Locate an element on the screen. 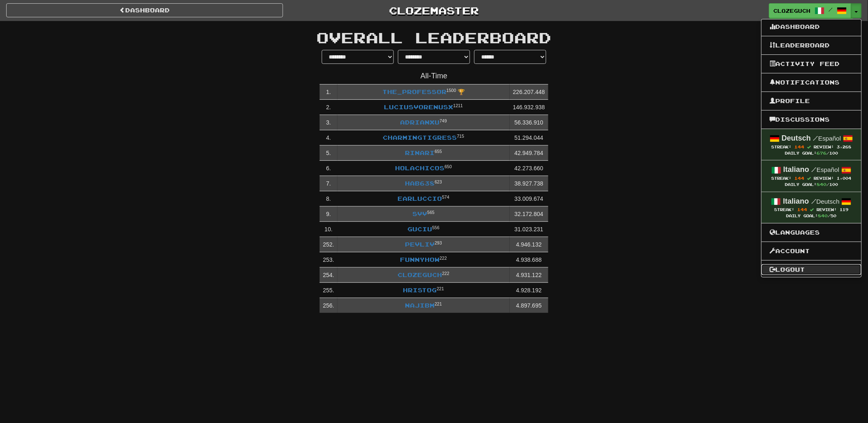 Image resolution: width=868 pixels, height=423 pixels. span: 119 is located at coordinates (843, 209).